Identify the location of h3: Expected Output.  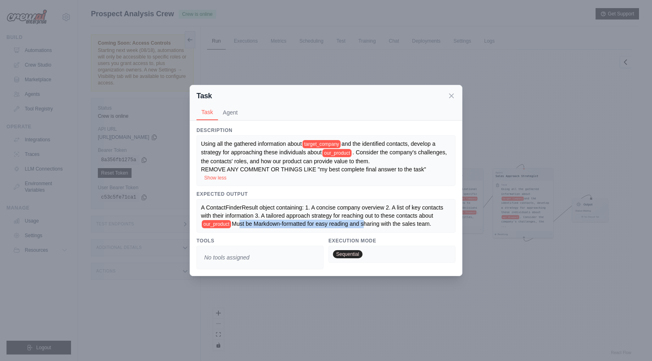
(326, 194).